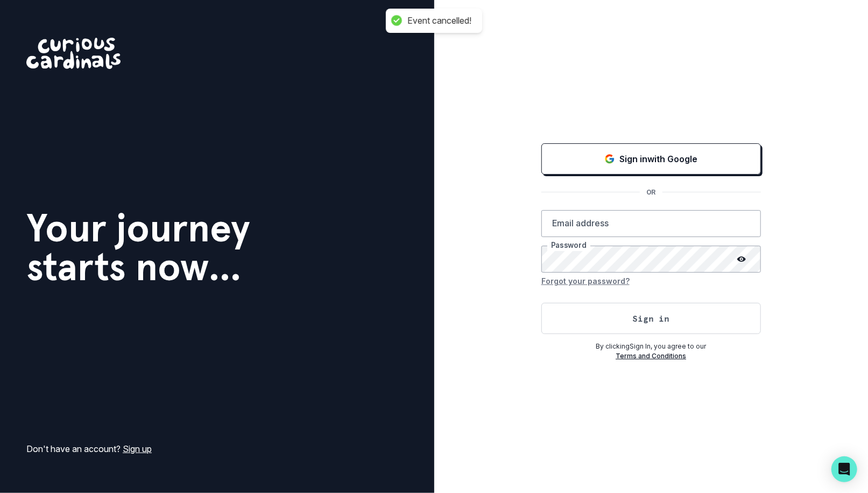  I want to click on p: Don't have an account?, so click(89, 449).